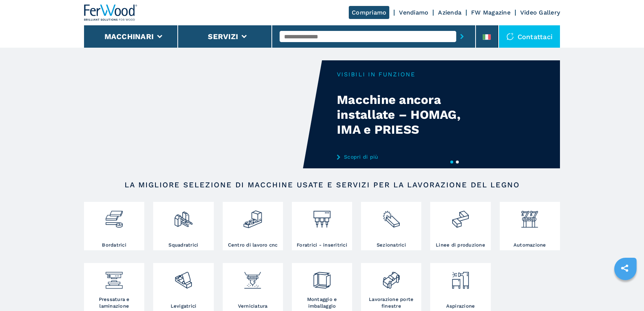 This screenshot has height=311, width=644. I want to click on a: Compriamo, so click(369, 12).